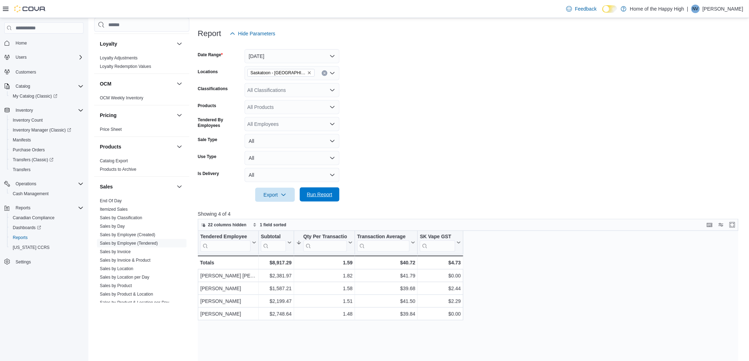 This screenshot has height=361, width=749. Describe the element at coordinates (257, 34) in the screenshot. I see `span: Hide Parameters` at that location.